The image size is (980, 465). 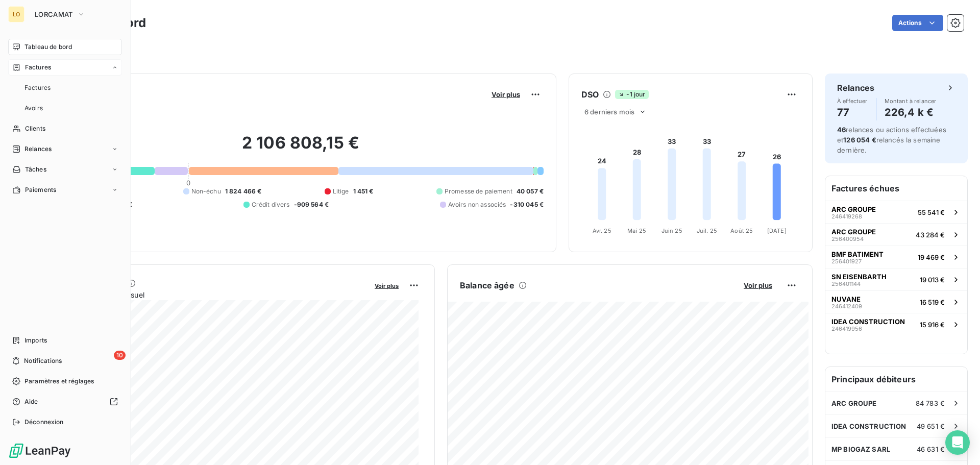 I want to click on span: Non-échu, so click(x=207, y=191).